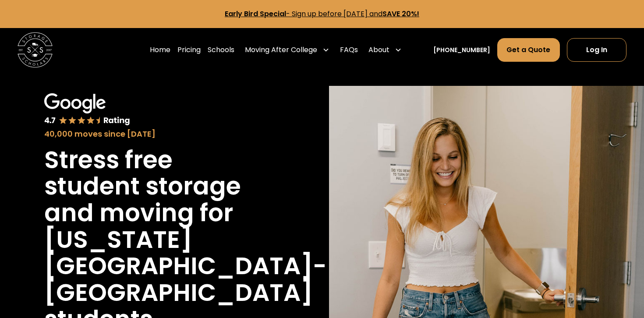  I want to click on a: Get a Quote, so click(528, 50).